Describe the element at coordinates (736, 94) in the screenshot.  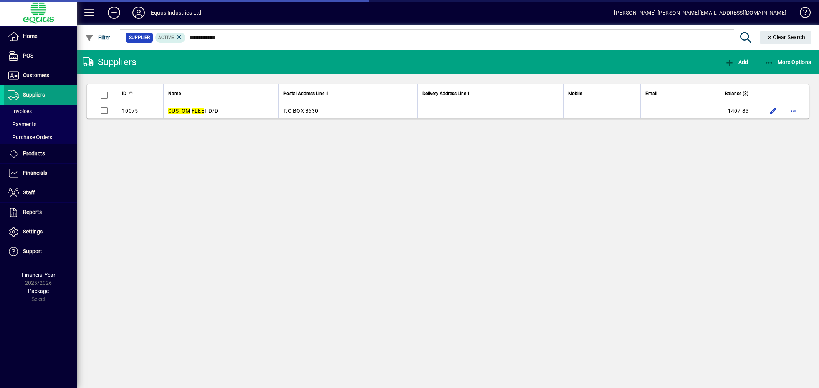
I see `div: Balance ($)` at that location.